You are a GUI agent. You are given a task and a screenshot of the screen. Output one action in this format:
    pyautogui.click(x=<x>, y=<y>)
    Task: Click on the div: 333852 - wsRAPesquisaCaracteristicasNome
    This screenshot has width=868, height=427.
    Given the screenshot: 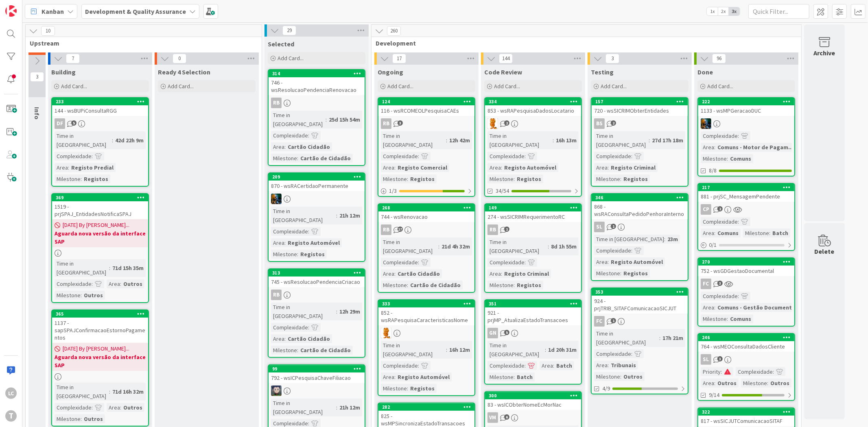 What is the action you would take?
    pyautogui.click(x=426, y=313)
    